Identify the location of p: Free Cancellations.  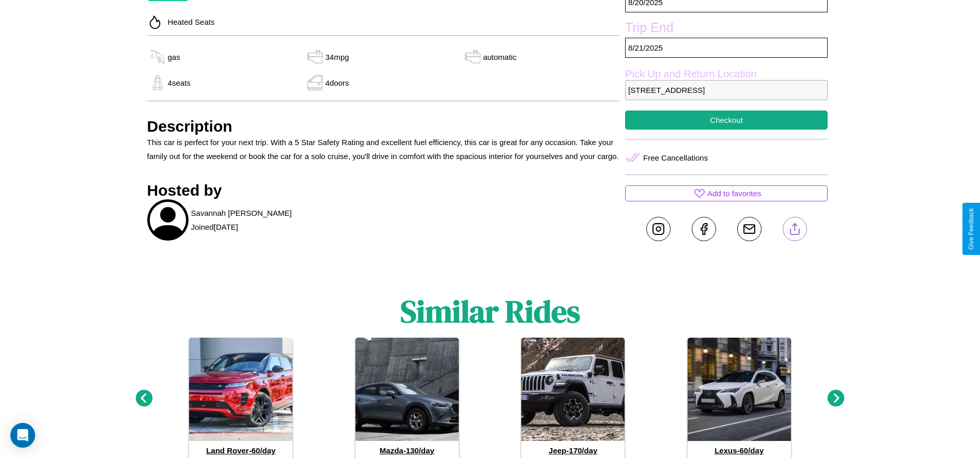
(675, 158).